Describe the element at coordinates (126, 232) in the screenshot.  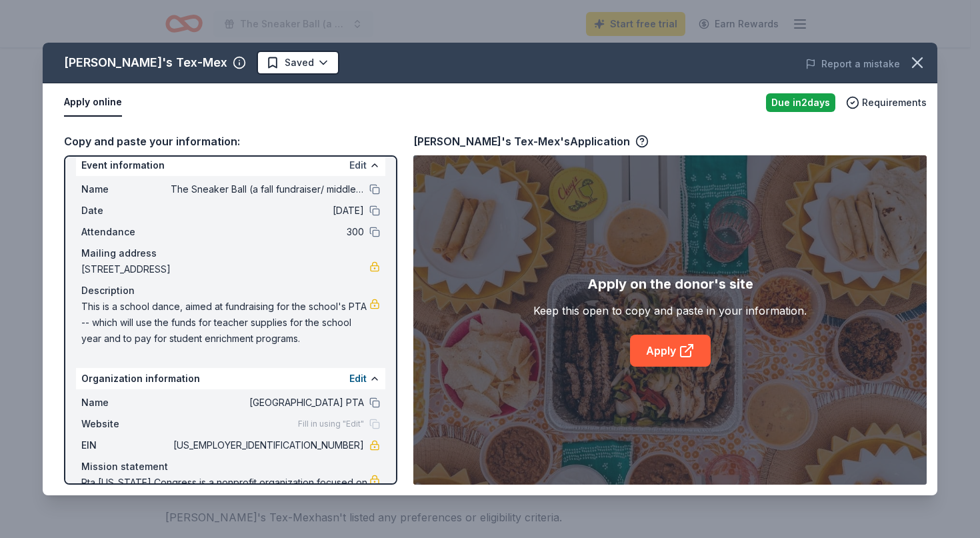
I see `span: Attendance` at that location.